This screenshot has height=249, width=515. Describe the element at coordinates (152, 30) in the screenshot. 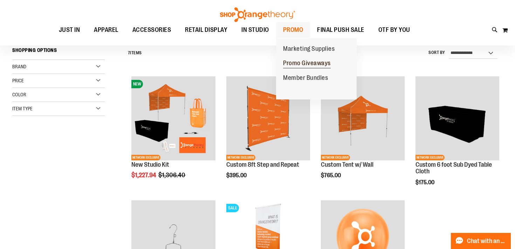

I see `span: ACCESSORIES` at that location.